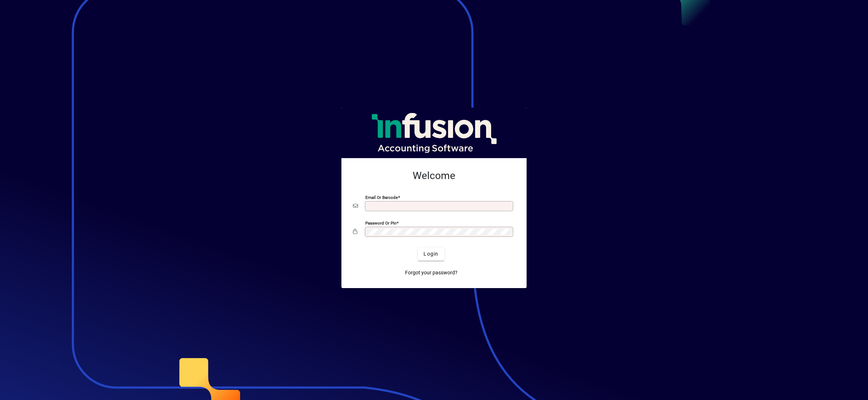 This screenshot has height=400, width=868. Describe the element at coordinates (431, 273) in the screenshot. I see `a: Forgot your password?` at that location.